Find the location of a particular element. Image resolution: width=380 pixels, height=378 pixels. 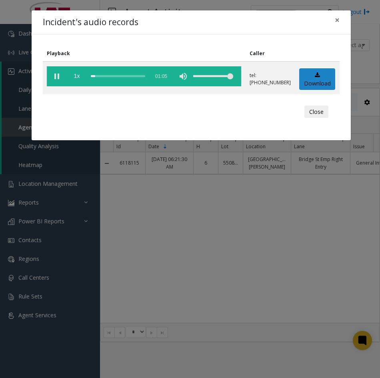

h4: Incident's audio records is located at coordinates (90, 22).